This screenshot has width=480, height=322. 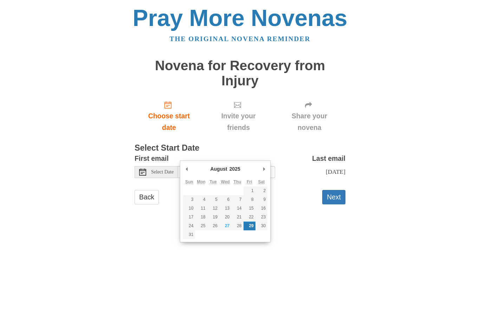 I want to click on abbr: Wednesday, so click(x=225, y=182).